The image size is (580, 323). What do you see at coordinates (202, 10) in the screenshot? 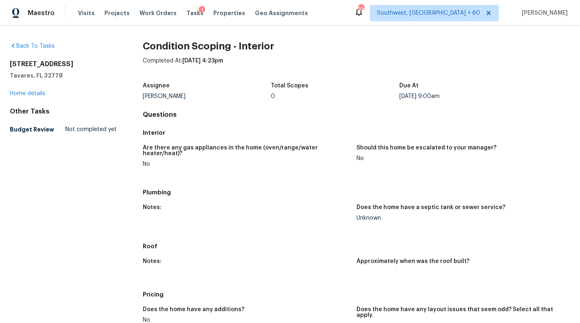
I see `div: 1` at bounding box center [202, 10].